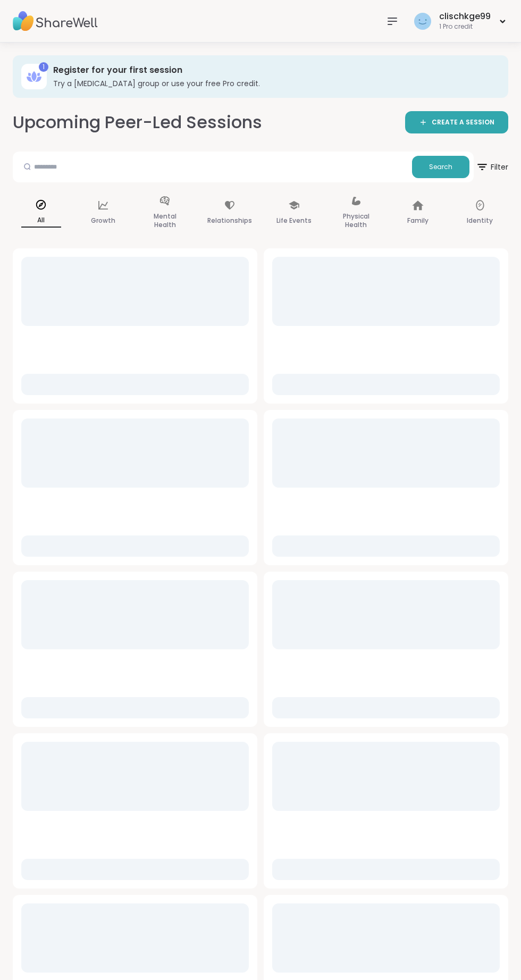  I want to click on p: Identity, so click(480, 221).